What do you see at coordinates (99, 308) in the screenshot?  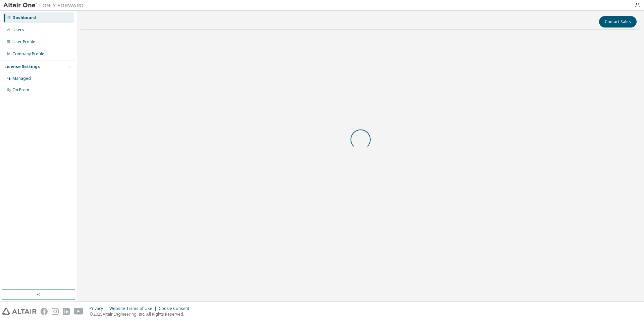 I see `div: Privacy` at bounding box center [99, 308].